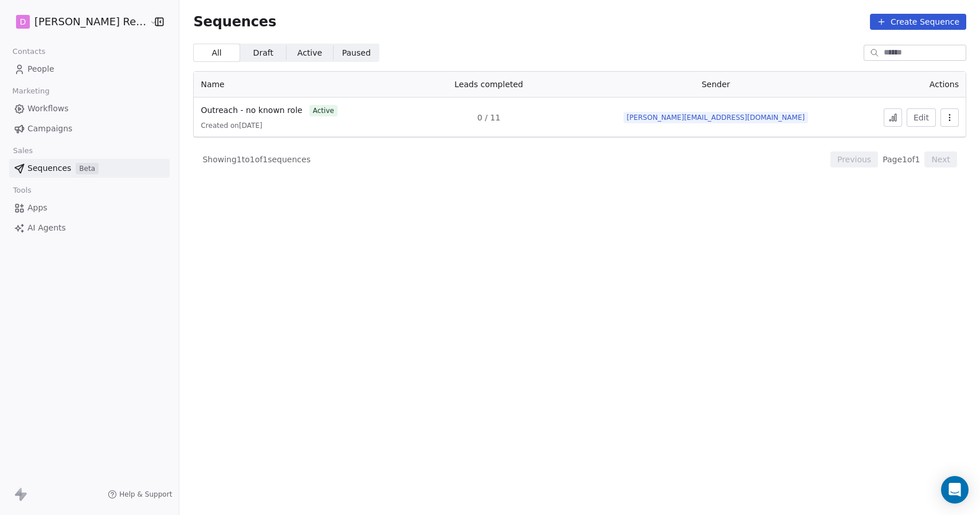 This screenshot has width=980, height=515. What do you see at coordinates (89, 168) in the screenshot?
I see `a: SequencesBeta` at bounding box center [89, 168].